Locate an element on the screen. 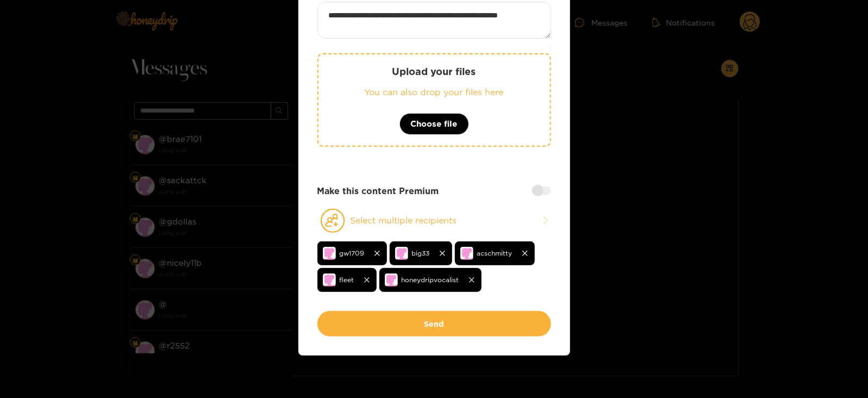 The image size is (868, 398). span: gw1709 is located at coordinates (352, 253).